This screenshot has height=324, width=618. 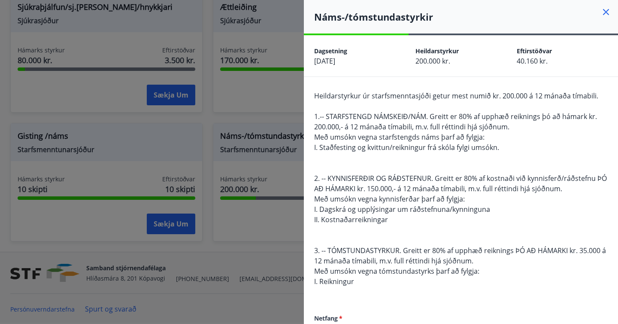 I want to click on span: Með umsókn vegna starfstengds náms þarf að fylgja:, so click(x=399, y=137).